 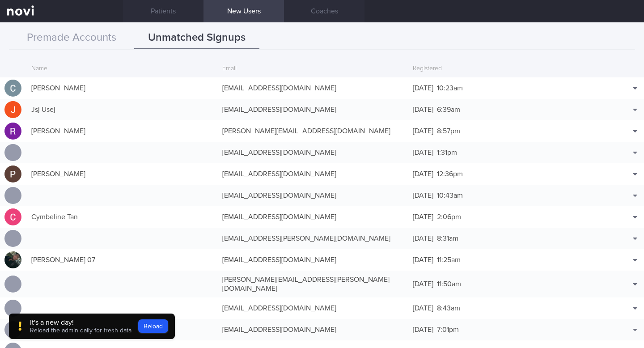 I want to click on span: 8:31am, so click(x=447, y=238).